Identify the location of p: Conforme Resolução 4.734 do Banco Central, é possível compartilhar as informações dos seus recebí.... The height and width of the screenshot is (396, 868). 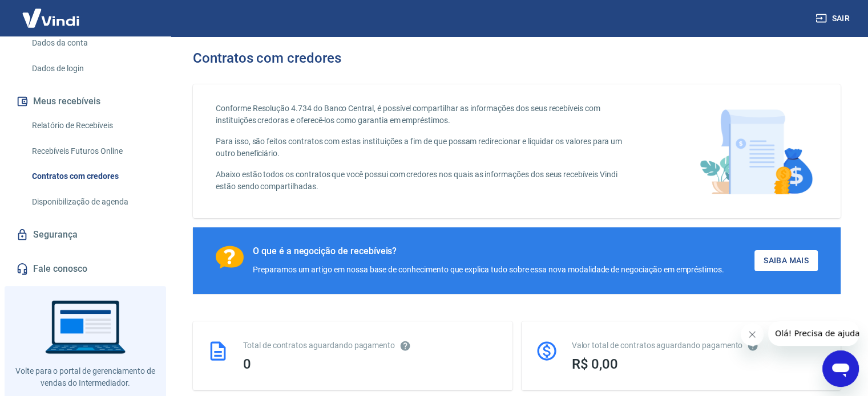
(427, 115).